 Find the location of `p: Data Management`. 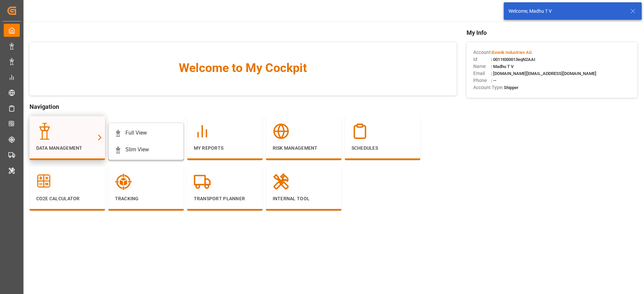

p: Data Management is located at coordinates (67, 148).